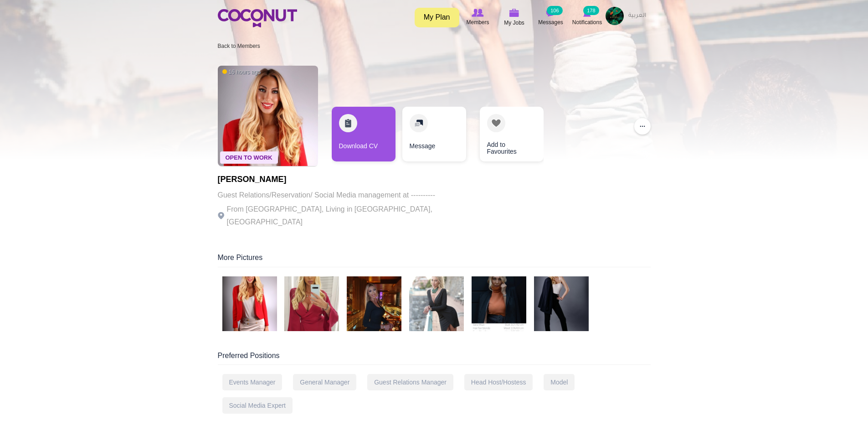 Image resolution: width=868 pixels, height=431 pixels. Describe the element at coordinates (437, 17) in the screenshot. I see `a: My Plan` at that location.